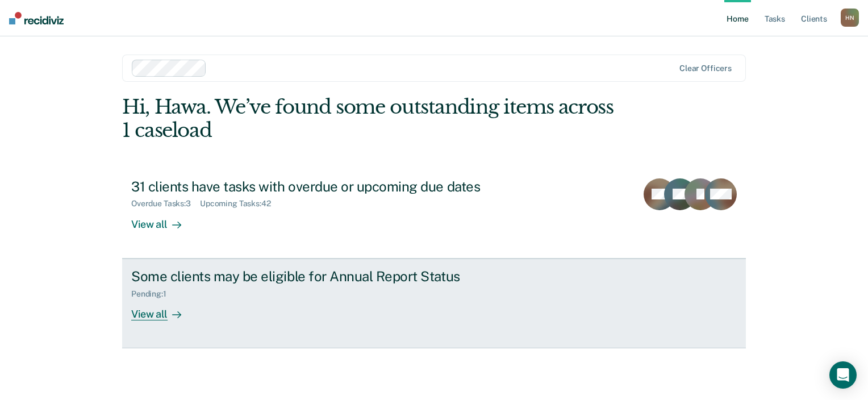 The width and height of the screenshot is (868, 400). I want to click on button: HN, so click(850, 18).